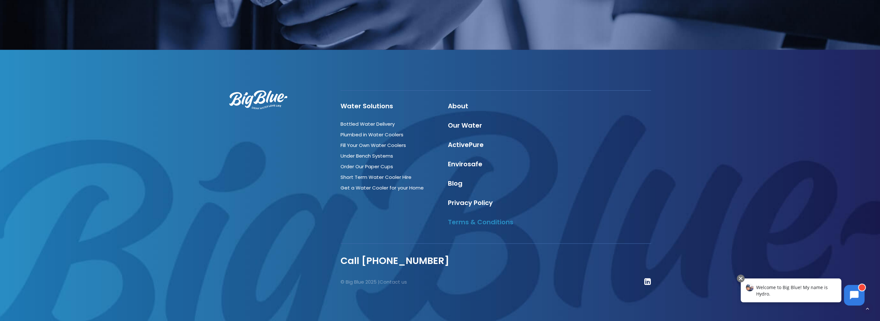 Image resolution: width=880 pixels, height=321 pixels. What do you see at coordinates (382, 188) in the screenshot?
I see `a: Get a Water Cooler for your Home` at bounding box center [382, 188].